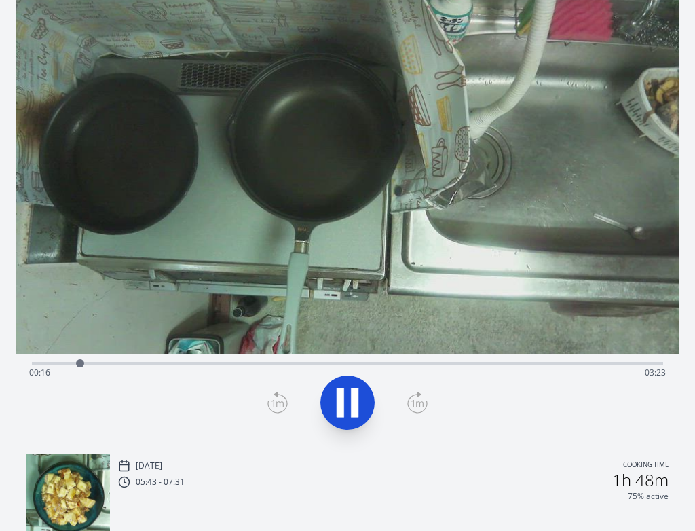 The width and height of the screenshot is (695, 531). Describe the element at coordinates (39, 372) in the screenshot. I see `span: 00:16` at that location.